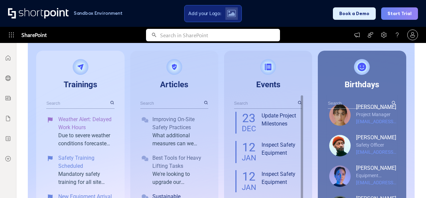 The image size is (426, 198). I want to click on span: Articles, so click(174, 84).